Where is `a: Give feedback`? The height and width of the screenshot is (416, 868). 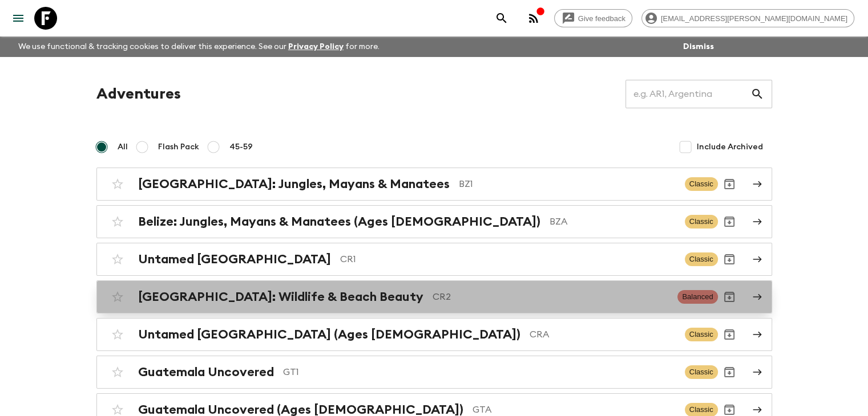 a: Give feedback is located at coordinates (593, 18).